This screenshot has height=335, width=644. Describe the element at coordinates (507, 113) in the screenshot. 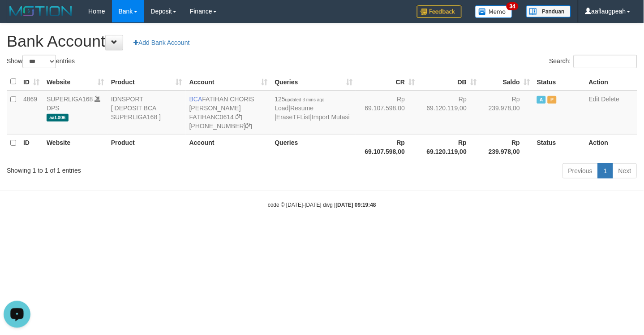

I see `td: Rp 239.978,00` at that location.